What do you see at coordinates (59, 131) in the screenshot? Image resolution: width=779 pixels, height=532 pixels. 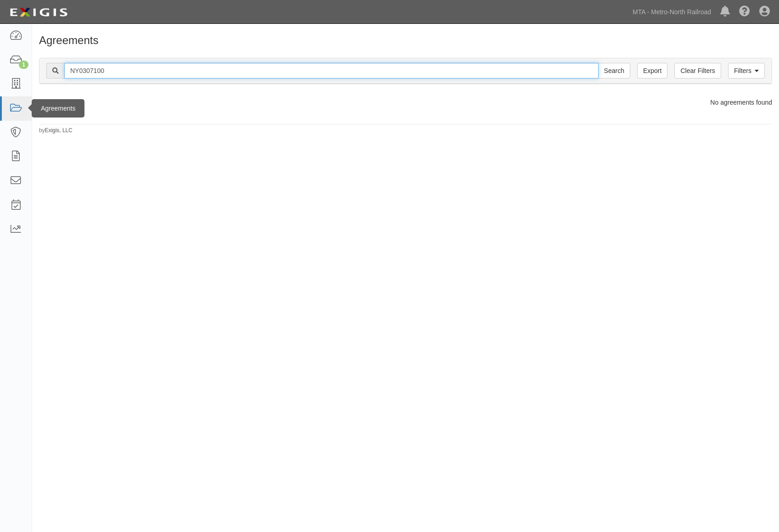 I see `a: Exigis, LLC` at bounding box center [59, 131].